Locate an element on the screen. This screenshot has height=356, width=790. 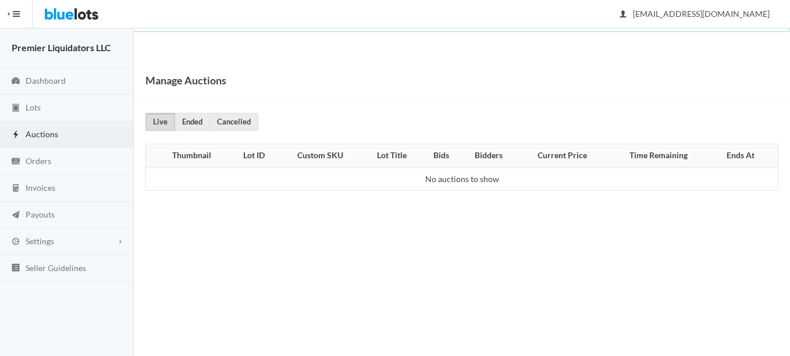
ion-icon: list box is located at coordinates (16, 268).